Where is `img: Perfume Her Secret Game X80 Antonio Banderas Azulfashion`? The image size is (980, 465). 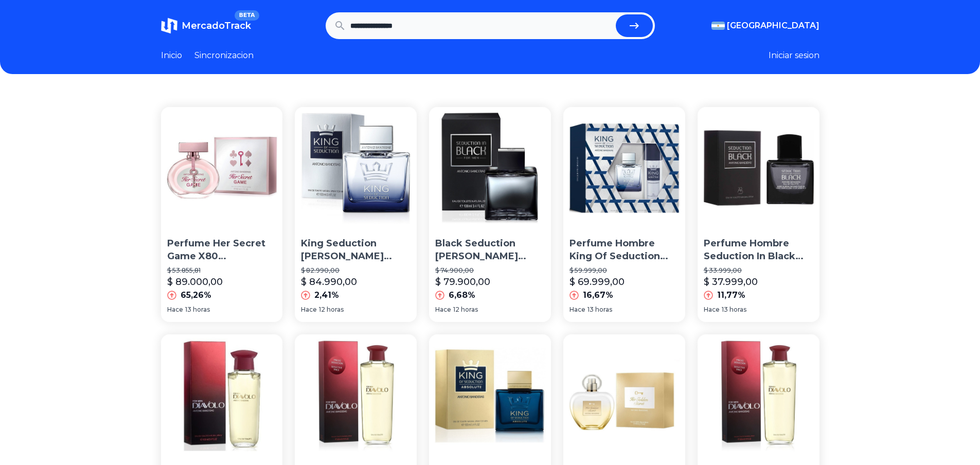 img: Perfume Her Secret Game X80 Antonio Banderas Azulfashion is located at coordinates (221, 168).